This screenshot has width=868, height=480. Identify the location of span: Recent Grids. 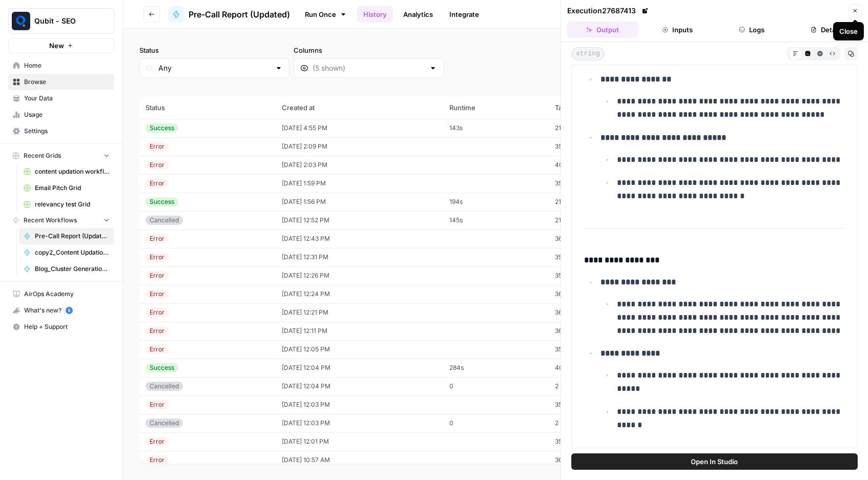
(42, 156).